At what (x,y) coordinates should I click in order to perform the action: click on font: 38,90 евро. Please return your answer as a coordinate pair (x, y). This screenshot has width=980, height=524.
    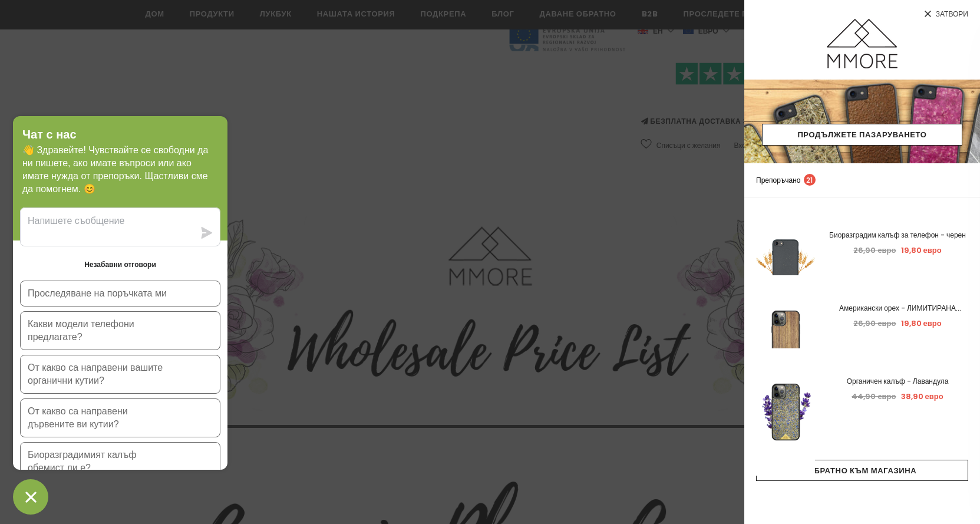
    Looking at the image, I should click on (922, 396).